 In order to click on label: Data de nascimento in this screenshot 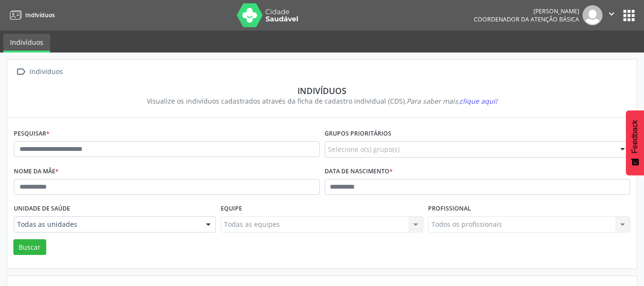, I will do `click(358, 171)`.